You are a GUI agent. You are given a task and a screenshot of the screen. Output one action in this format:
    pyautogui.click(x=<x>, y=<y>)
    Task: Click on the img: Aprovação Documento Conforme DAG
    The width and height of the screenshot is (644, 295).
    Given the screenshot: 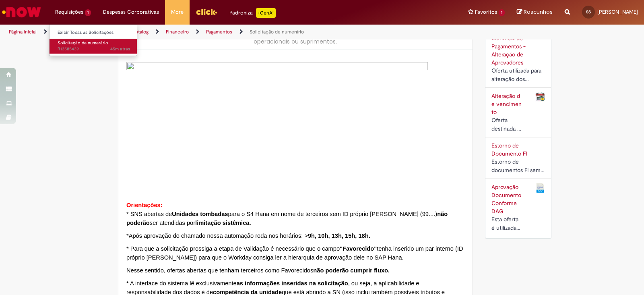 What is the action you would take?
    pyautogui.click(x=540, y=188)
    